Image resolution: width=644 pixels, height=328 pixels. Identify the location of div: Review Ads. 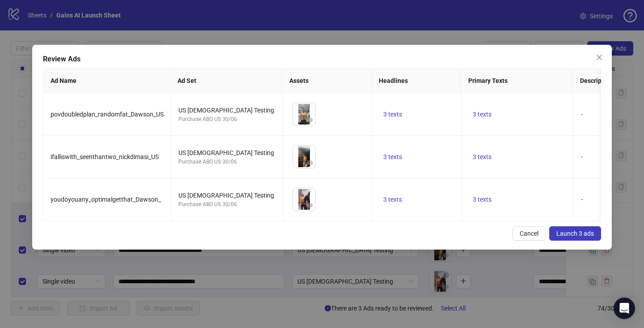
(322, 59).